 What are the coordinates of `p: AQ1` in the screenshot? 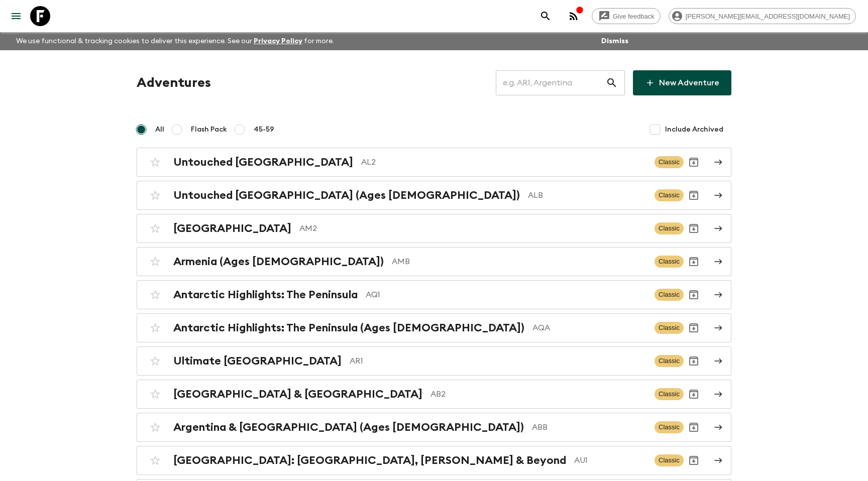 It's located at (506, 295).